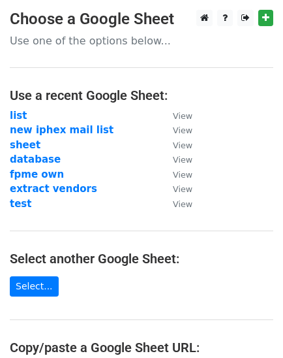 The height and width of the screenshot is (358, 283). What do you see at coordinates (142, 19) in the screenshot?
I see `h3: Choose a Google Sheet` at bounding box center [142, 19].